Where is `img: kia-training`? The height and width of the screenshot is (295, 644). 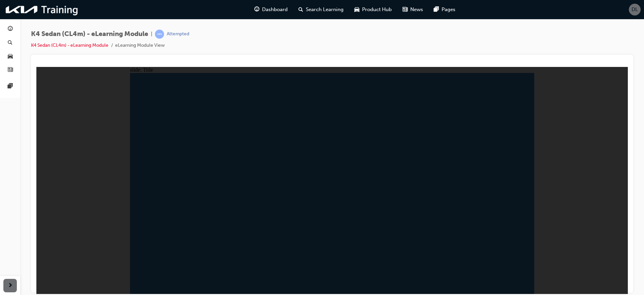
img: kia-training is located at coordinates (42, 9).